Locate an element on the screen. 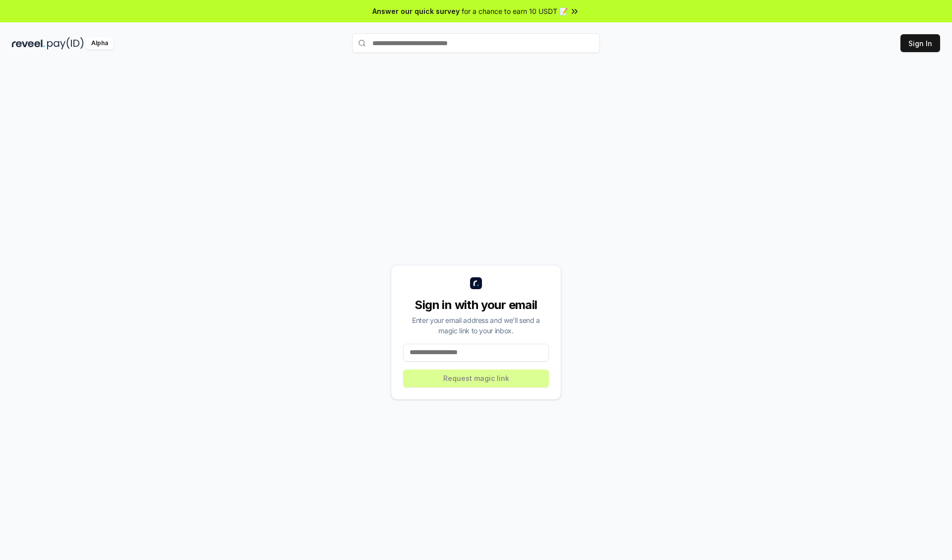 This screenshot has height=560, width=952. img: reveel_dark is located at coordinates (28, 43).